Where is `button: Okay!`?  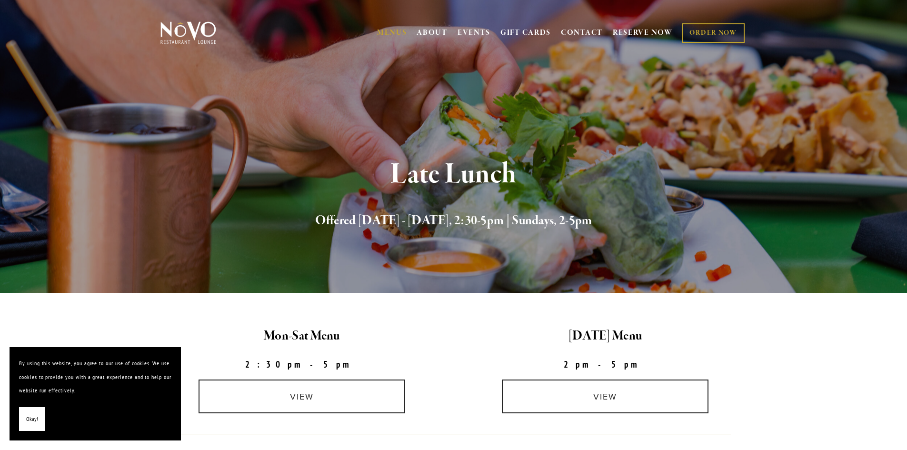
button: Okay! is located at coordinates (32, 419).